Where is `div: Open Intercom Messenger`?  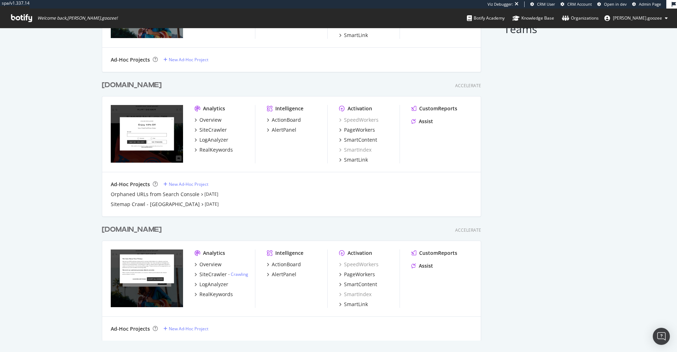
div: Open Intercom Messenger is located at coordinates (661, 337).